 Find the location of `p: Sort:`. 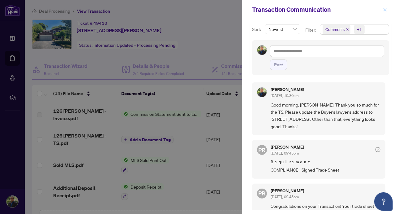

p: Sort: is located at coordinates (257, 29).